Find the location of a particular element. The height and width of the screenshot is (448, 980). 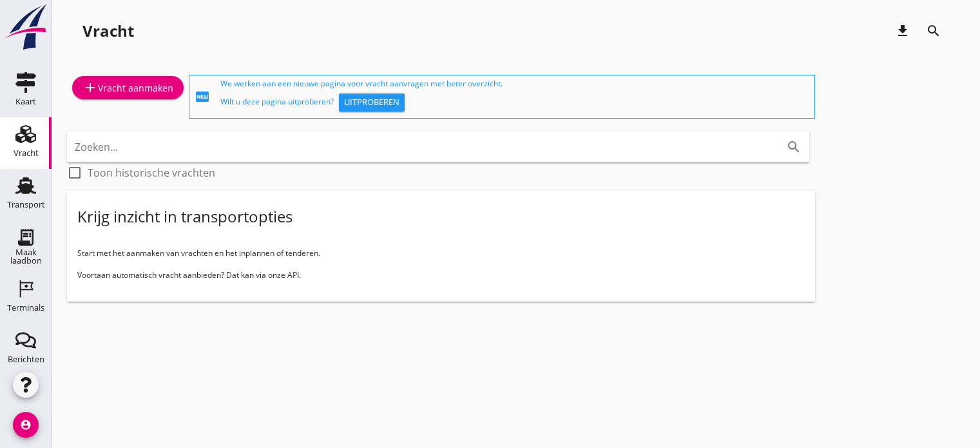

div: Transport is located at coordinates (25, 204).